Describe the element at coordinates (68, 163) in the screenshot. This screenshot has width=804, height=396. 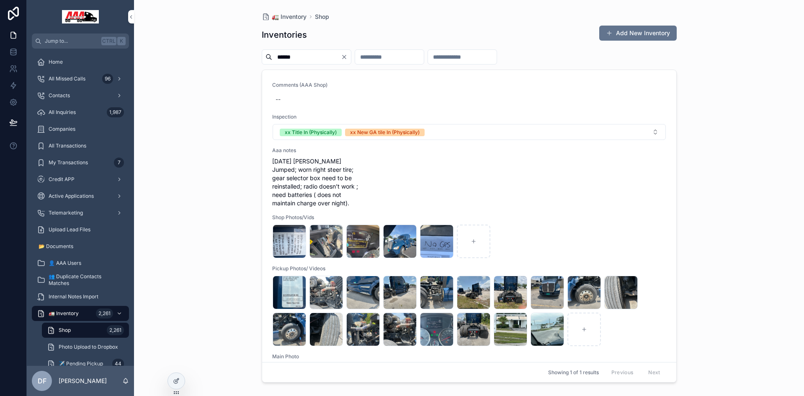
I see `span: My Transactions` at that location.